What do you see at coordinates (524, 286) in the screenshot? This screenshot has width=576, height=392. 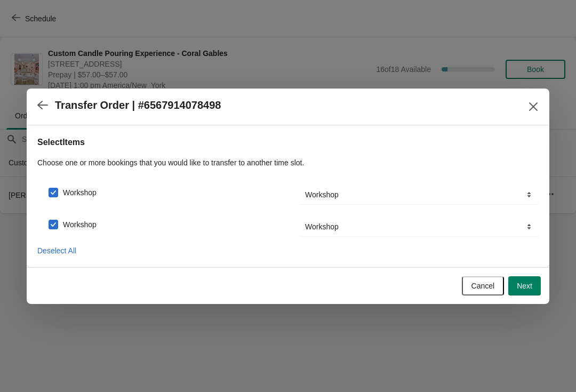 I see `span: Next` at bounding box center [524, 286].